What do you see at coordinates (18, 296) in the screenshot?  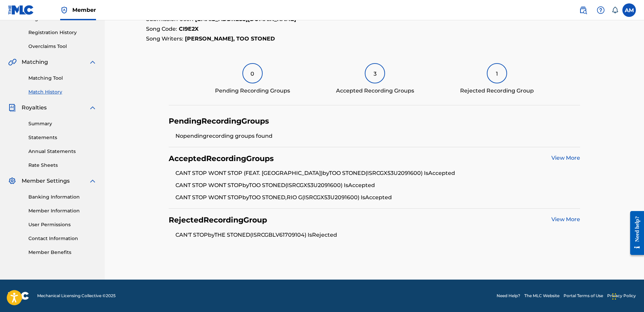 I see `img: logo` at bounding box center [18, 296].